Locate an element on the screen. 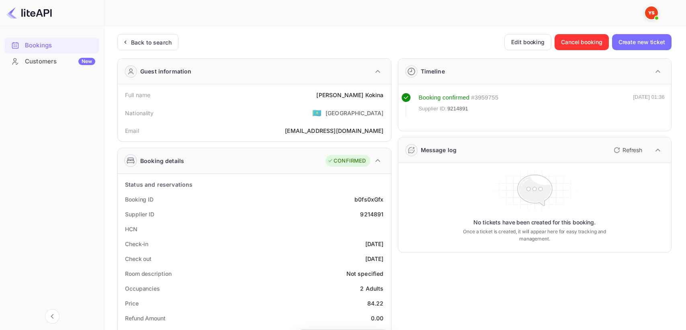  a: CustomersNew is located at coordinates (52, 61).